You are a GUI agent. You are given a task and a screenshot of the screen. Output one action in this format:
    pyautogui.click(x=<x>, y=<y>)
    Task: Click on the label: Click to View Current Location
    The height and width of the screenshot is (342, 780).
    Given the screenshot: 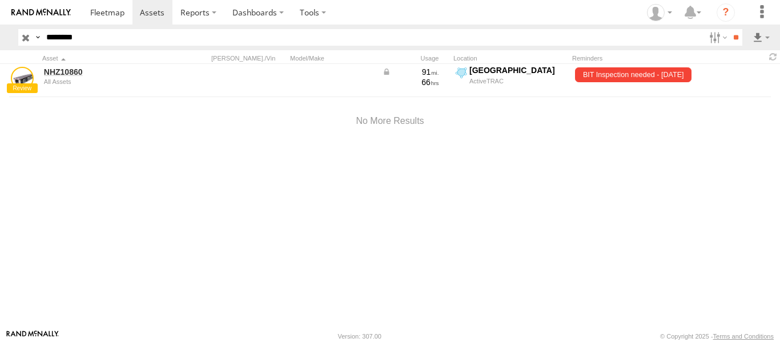 What is the action you would take?
    pyautogui.click(x=510, y=80)
    